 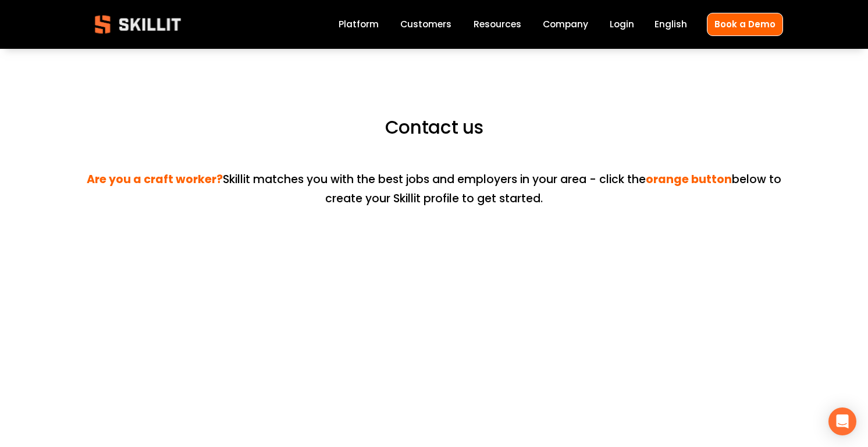 What do you see at coordinates (434, 127) in the screenshot?
I see `h2: Contact us` at bounding box center [434, 127].